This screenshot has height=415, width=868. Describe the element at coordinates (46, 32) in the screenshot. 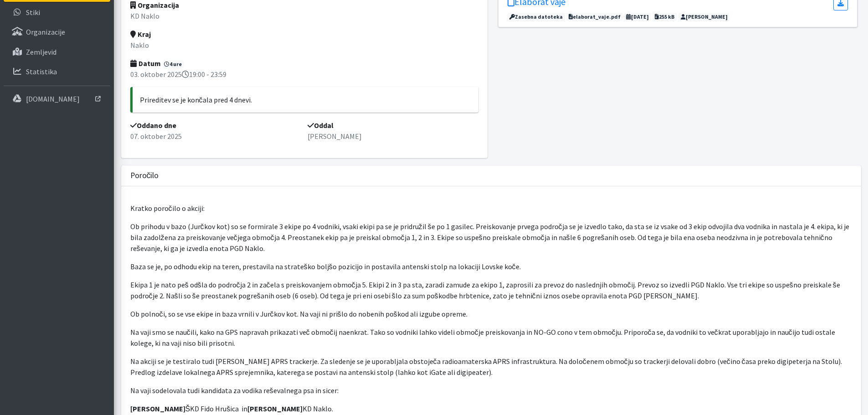

I see `p: Organizacije` at that location.